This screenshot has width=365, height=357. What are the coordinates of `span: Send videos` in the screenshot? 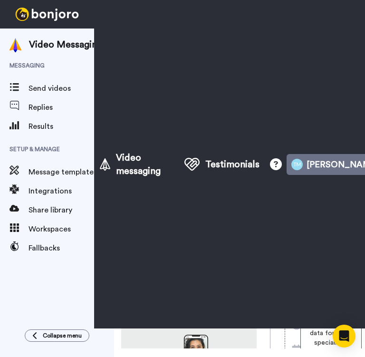 It's located at (71, 88).